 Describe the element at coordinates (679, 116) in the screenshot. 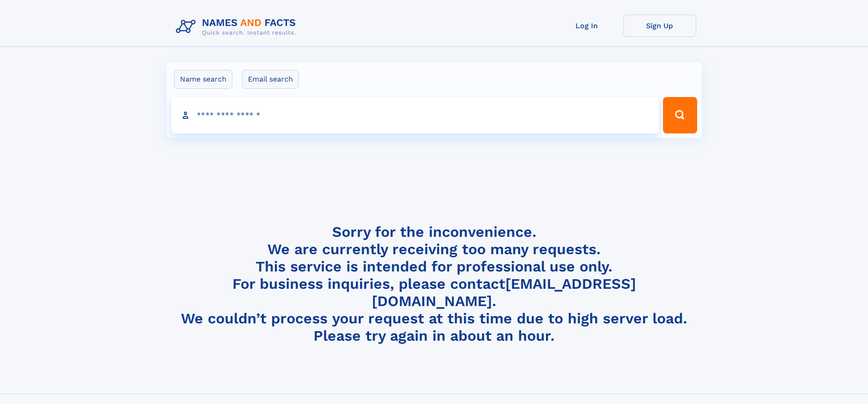

I see `button: Search Button` at that location.